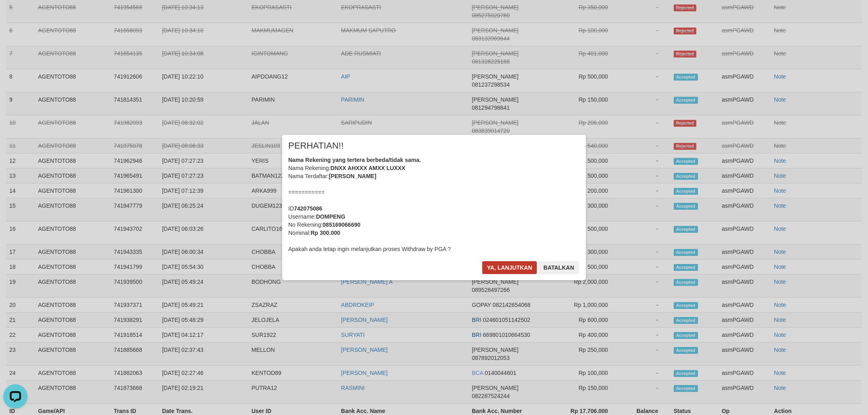 The width and height of the screenshot is (868, 415). What do you see at coordinates (367, 168) in the screenshot?
I see `b: DNXX AHXXX AMXX LUXXX` at bounding box center [367, 168].